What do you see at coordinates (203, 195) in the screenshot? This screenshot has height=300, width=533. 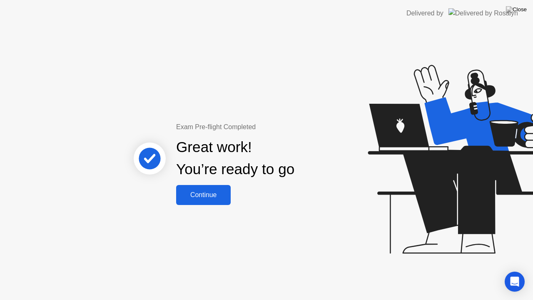 I see `div: Continue` at bounding box center [203, 195].